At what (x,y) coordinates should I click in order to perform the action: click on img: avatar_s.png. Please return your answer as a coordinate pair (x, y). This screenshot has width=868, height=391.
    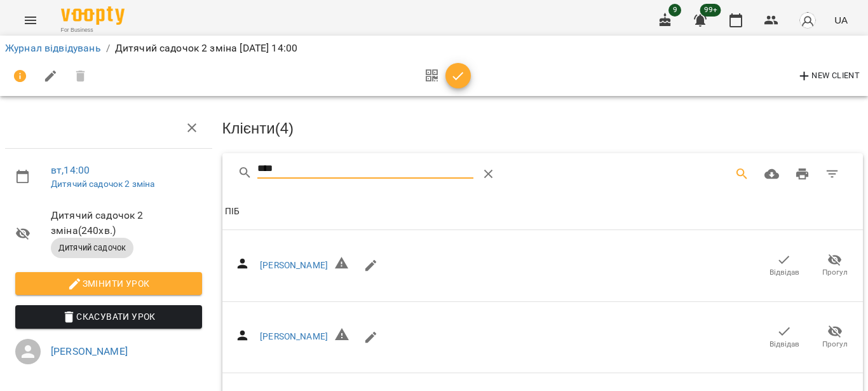
    Looking at the image, I should click on (808, 20).